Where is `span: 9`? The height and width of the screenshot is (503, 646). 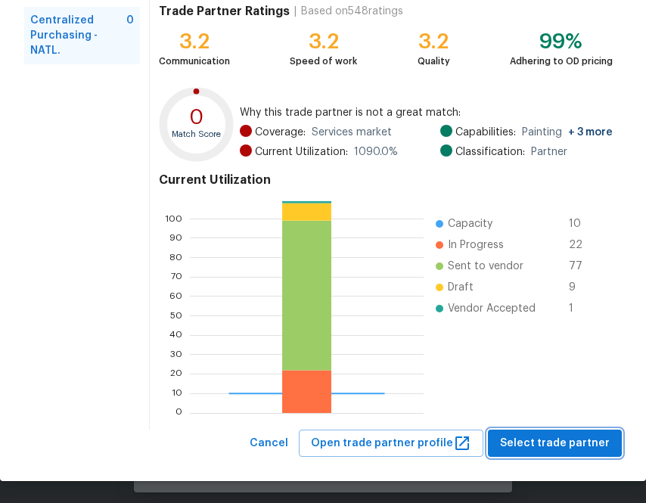
span: 9 is located at coordinates (581, 287).